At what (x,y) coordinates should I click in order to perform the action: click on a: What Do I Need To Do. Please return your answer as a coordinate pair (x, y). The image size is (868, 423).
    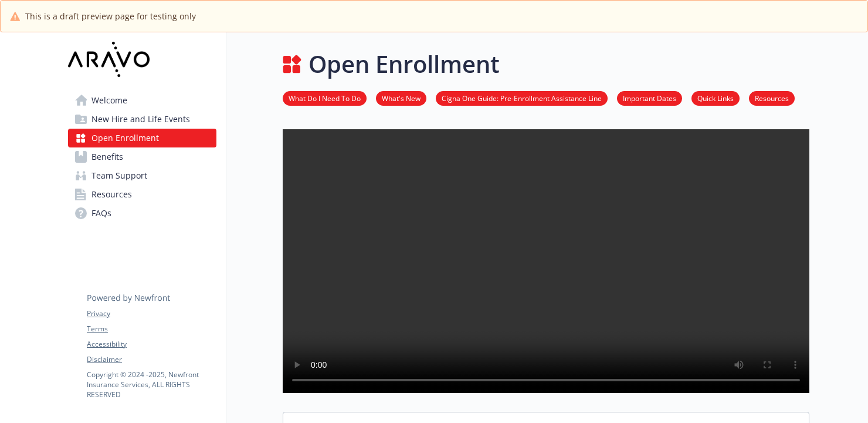
    Looking at the image, I should click on (325, 97).